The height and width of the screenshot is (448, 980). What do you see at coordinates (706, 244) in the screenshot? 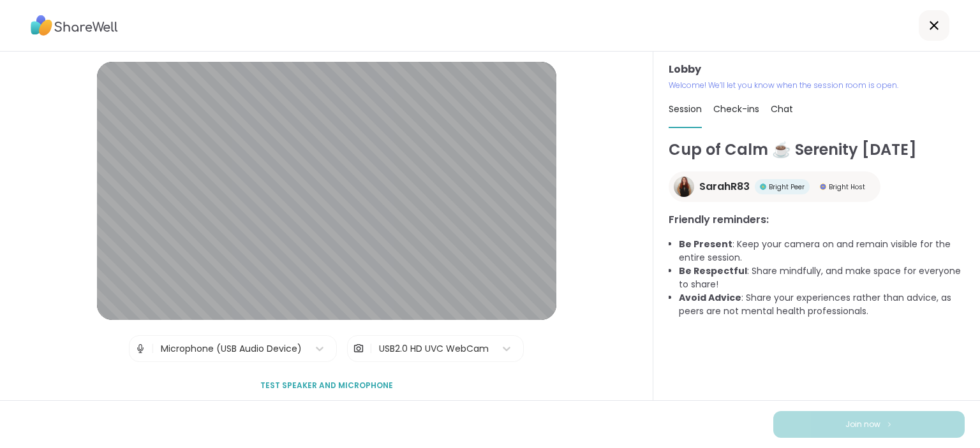
I see `b: Be Present` at bounding box center [706, 244].